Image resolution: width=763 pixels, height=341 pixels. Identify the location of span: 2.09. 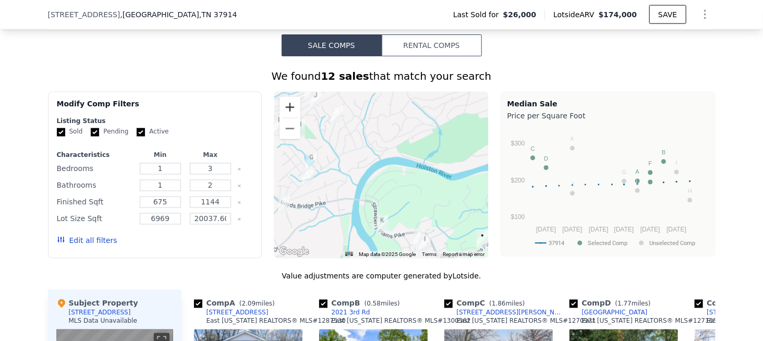
(249, 304).